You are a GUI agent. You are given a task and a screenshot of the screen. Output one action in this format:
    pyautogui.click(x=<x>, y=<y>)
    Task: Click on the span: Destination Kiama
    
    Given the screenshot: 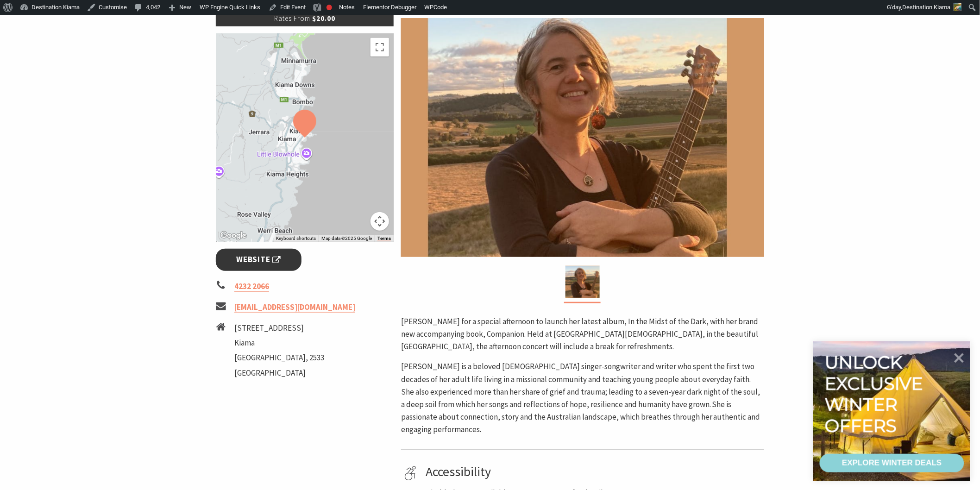 What is the action you would take?
    pyautogui.click(x=927, y=7)
    